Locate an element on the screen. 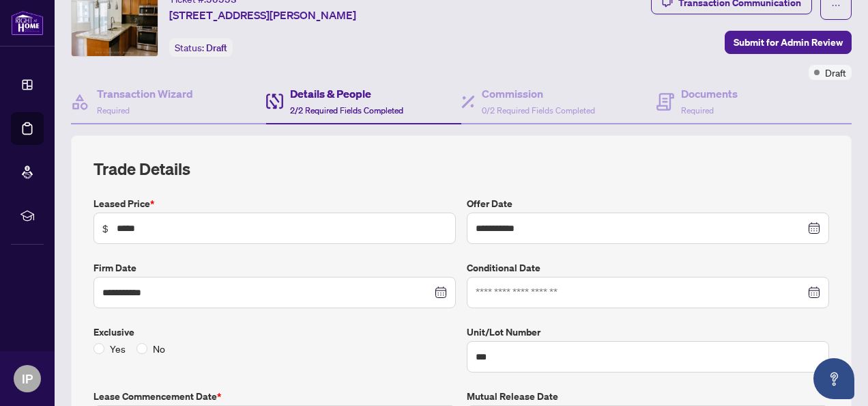  label: Firm Date is located at coordinates (274, 268).